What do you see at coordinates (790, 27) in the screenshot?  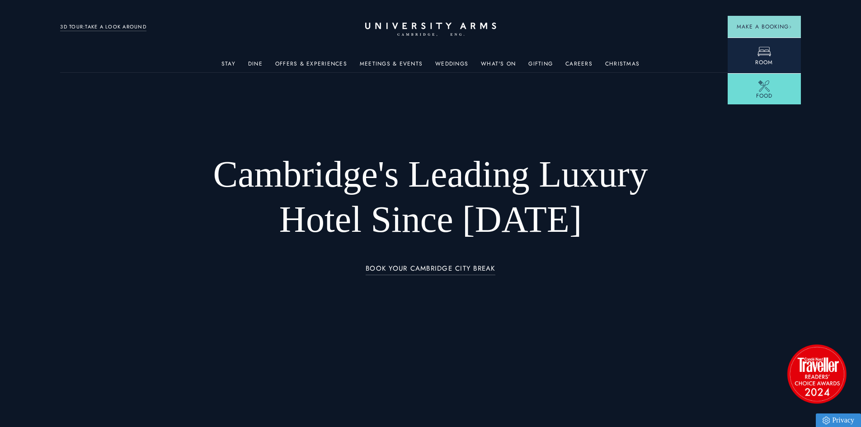 I see `img: Arrow icon` at bounding box center [790, 27].